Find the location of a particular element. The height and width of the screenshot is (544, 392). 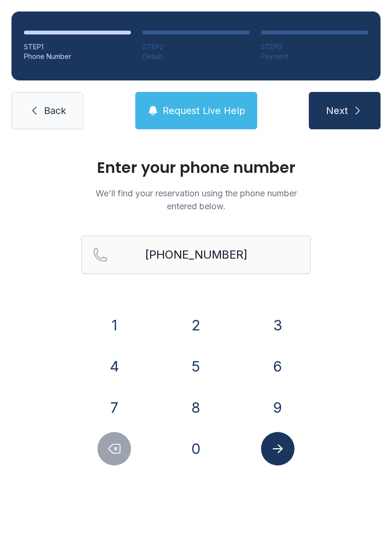

button: 2 is located at coordinates (196, 325).